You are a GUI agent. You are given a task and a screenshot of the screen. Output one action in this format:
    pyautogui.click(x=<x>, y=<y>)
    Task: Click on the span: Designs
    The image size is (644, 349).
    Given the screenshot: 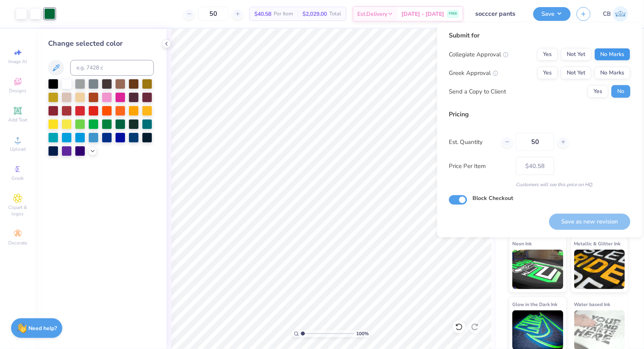 What is the action you would take?
    pyautogui.click(x=18, y=91)
    